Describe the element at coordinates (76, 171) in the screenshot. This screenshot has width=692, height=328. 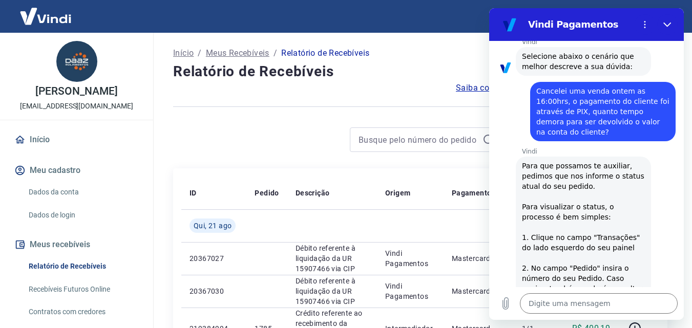
I see `button: Meu cadastro` at that location.